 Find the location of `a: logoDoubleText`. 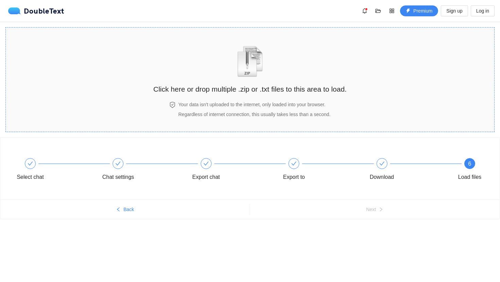

a: logoDoubleText is located at coordinates (36, 11).